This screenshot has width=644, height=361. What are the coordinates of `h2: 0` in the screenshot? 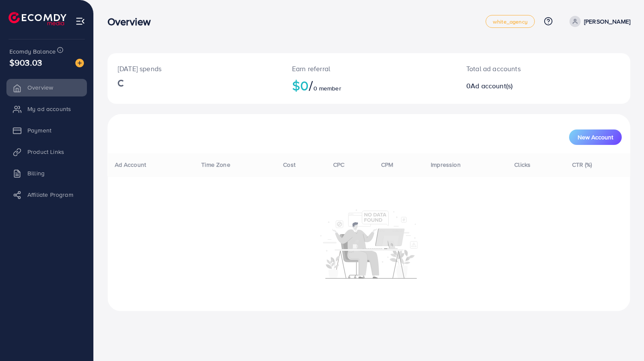 It's located at (521, 86).